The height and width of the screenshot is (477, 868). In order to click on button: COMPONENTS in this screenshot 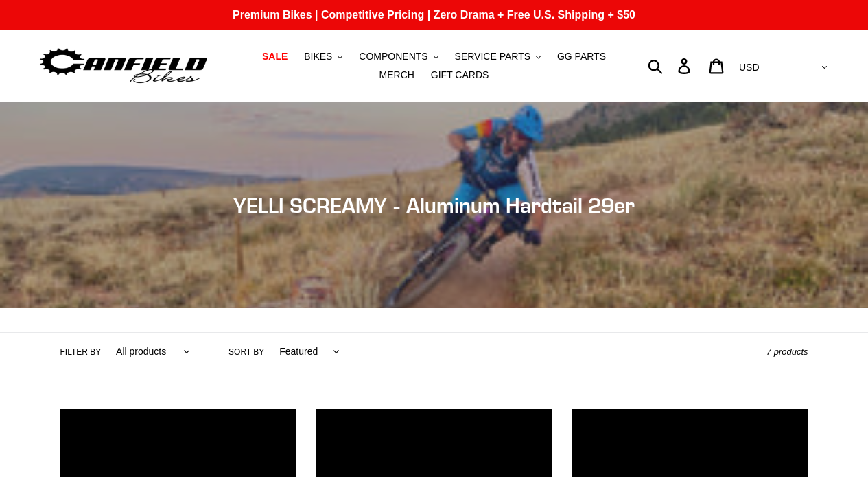, I will do `click(398, 56)`.